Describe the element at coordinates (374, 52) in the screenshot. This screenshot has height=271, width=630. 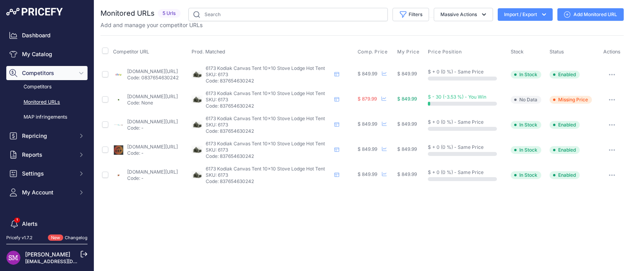
I see `button: Comp. Price` at that location.